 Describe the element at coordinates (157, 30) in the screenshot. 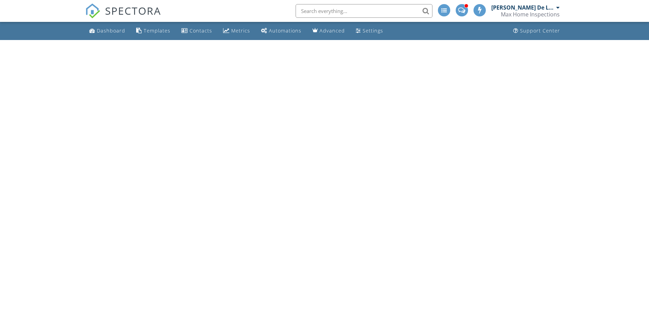

I see `div: Templates` at that location.